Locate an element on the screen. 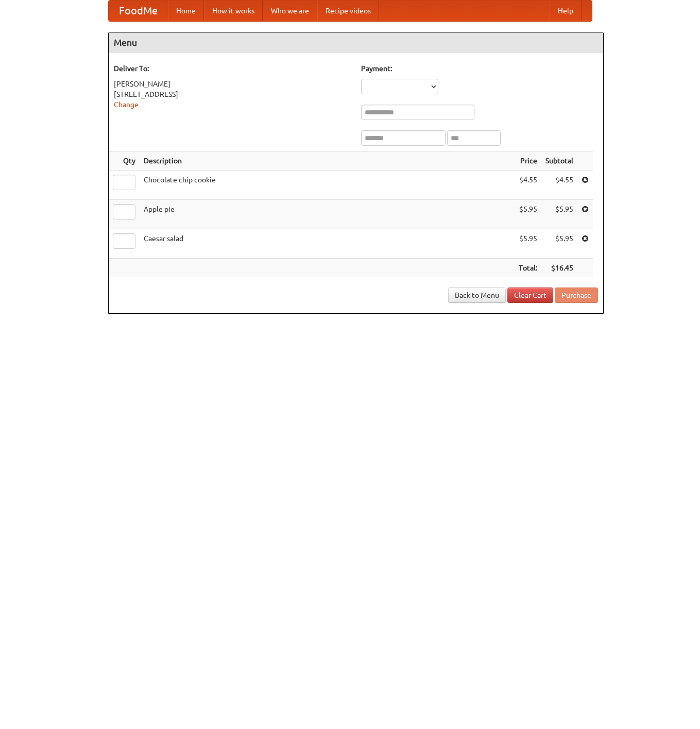 The image size is (700, 729). a: Home is located at coordinates (186, 11).